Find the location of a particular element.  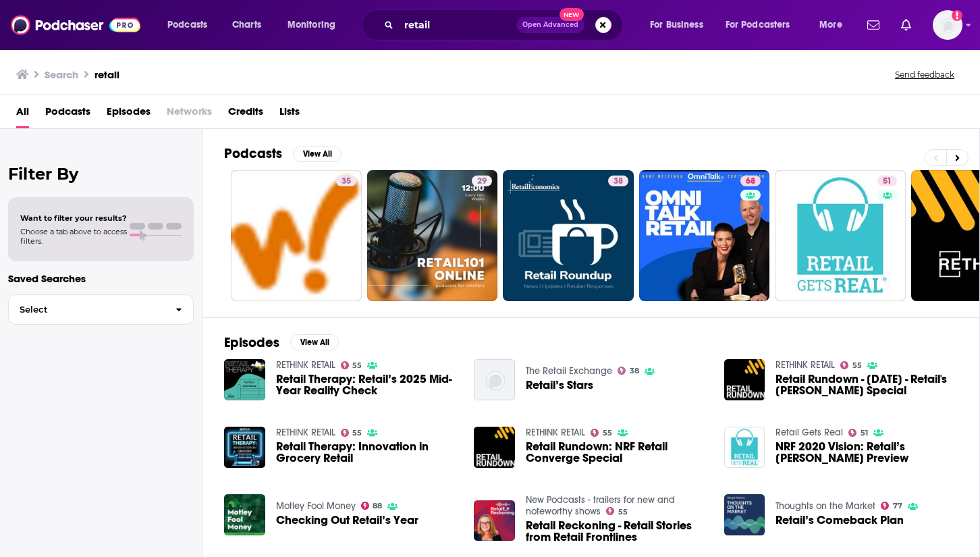

span: All is located at coordinates (22, 114).